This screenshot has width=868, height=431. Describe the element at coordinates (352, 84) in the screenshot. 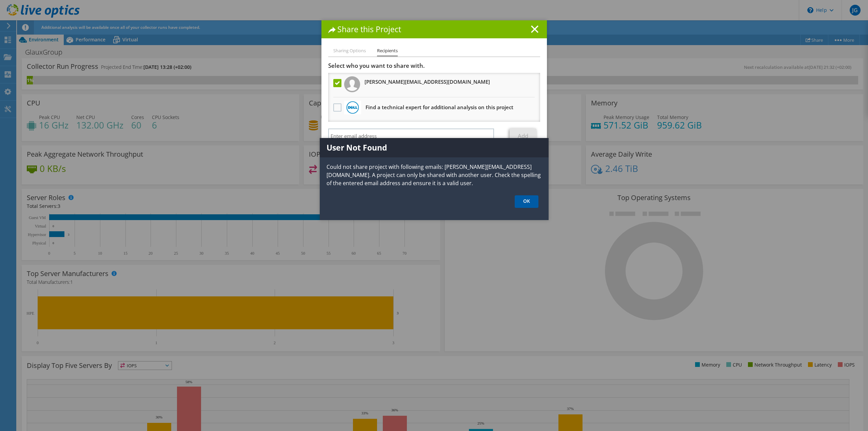

I see `img: user.png` at that location.